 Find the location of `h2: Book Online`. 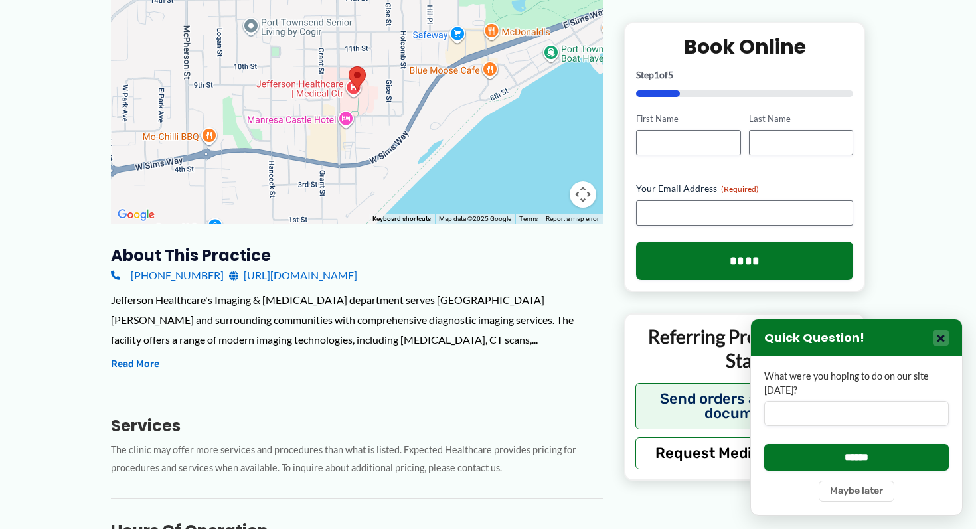

h2: Book Online is located at coordinates (744, 46).